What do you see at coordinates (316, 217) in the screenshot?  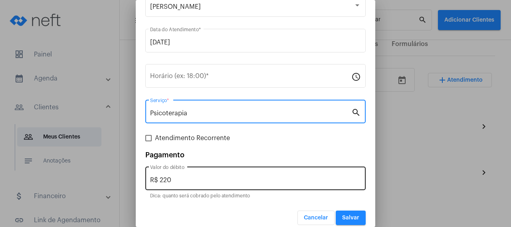 I see `button: Cancelar` at bounding box center [316, 217].